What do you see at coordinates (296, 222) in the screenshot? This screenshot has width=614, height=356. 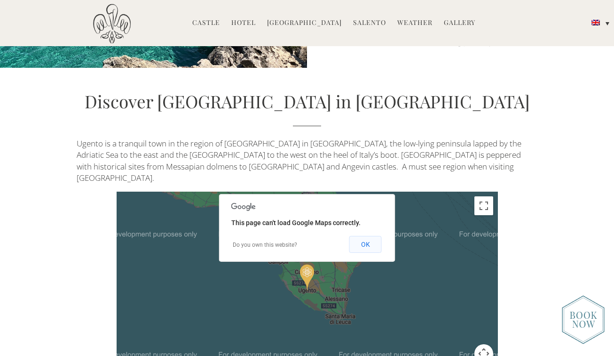 I see `span: This page can't load Google Maps correctly.` at bounding box center [296, 222].